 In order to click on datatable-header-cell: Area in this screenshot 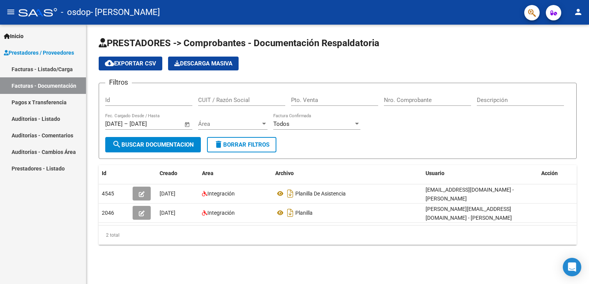, I will do `click(235, 173)`.